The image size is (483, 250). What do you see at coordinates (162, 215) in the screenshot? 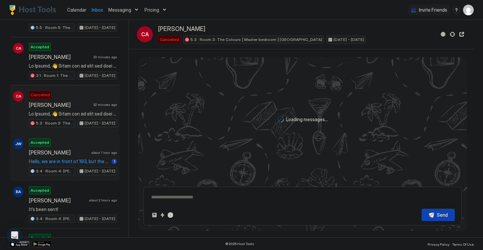
I see `button: Quick reply` at bounding box center [162, 215].